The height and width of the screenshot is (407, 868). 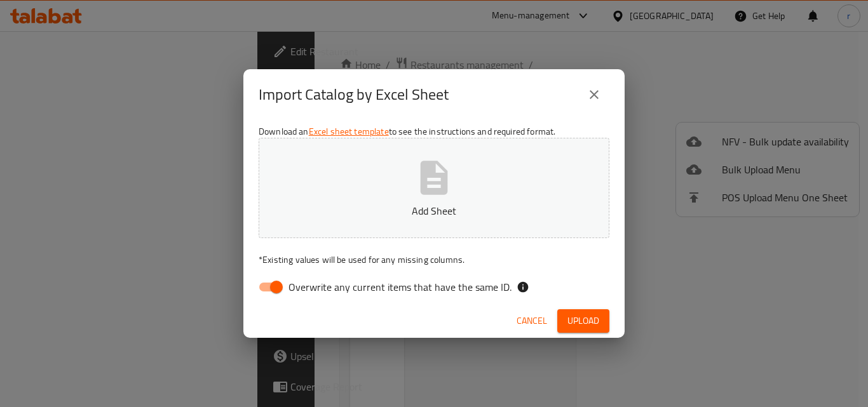 I want to click on span: Cancel, so click(x=532, y=321).